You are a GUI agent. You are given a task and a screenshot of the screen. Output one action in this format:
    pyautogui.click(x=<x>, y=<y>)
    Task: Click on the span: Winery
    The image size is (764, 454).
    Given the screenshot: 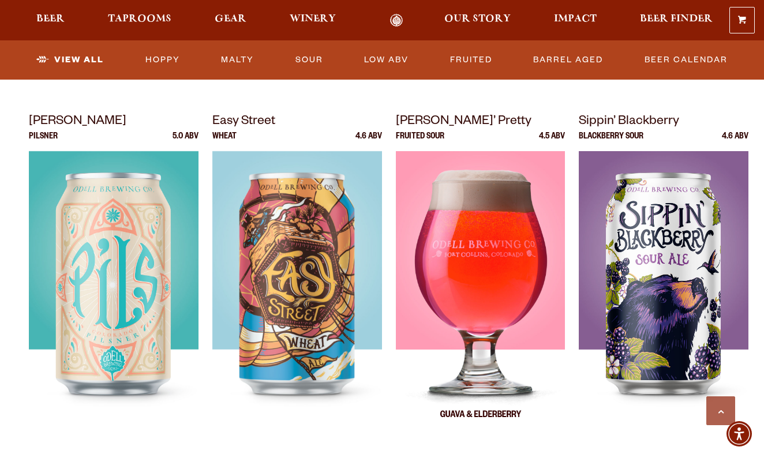 What is the action you would take?
    pyautogui.click(x=313, y=19)
    